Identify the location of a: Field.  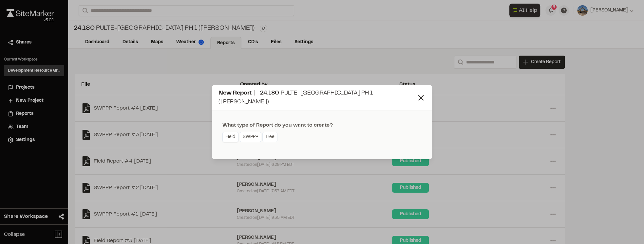
(230, 137).